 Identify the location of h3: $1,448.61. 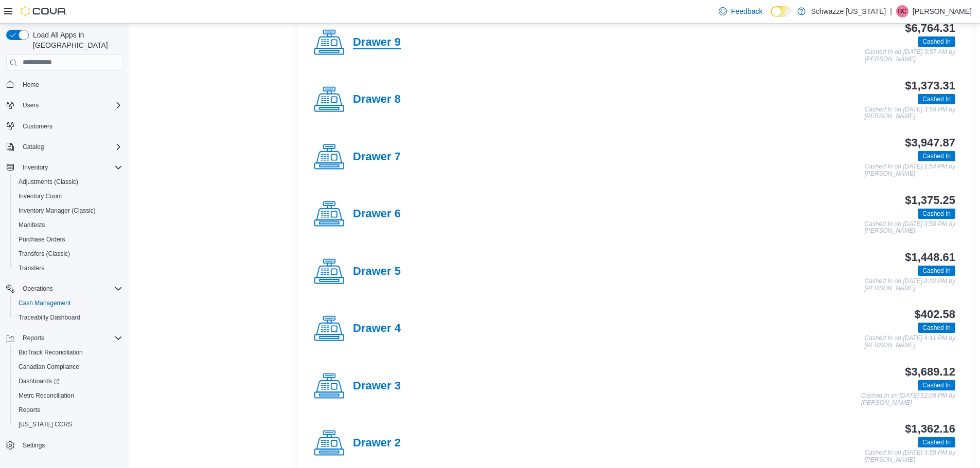
(929, 258).